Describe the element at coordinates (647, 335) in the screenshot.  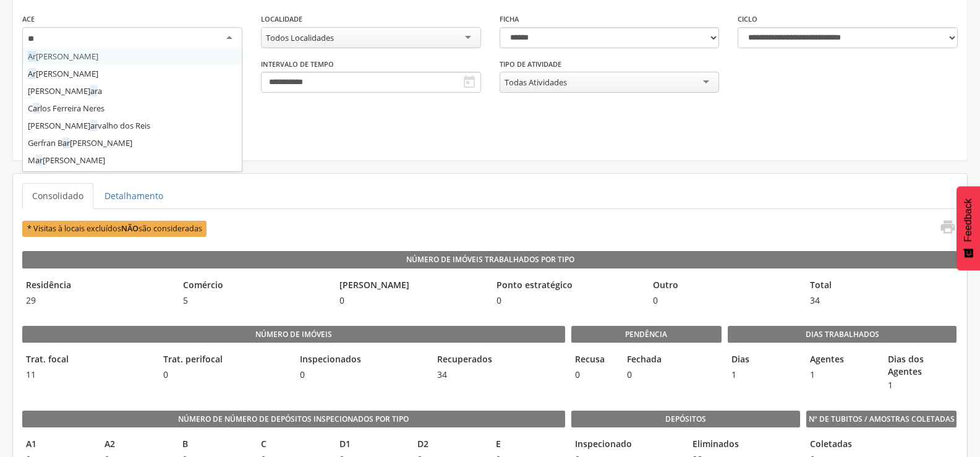
I see `legend: Pendência` at that location.